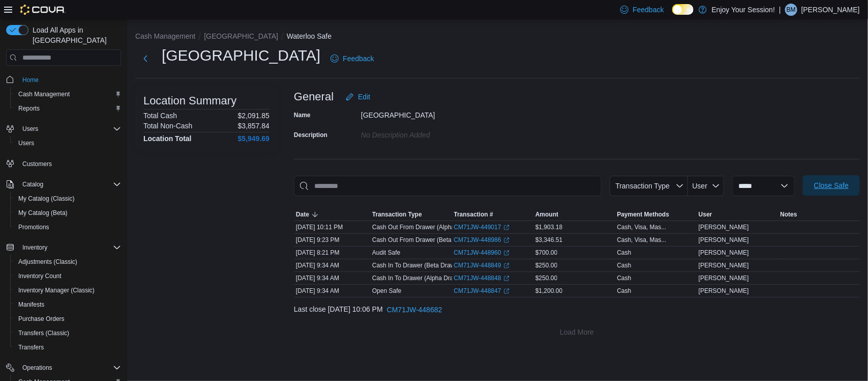  I want to click on span: $250.00, so click(546, 265).